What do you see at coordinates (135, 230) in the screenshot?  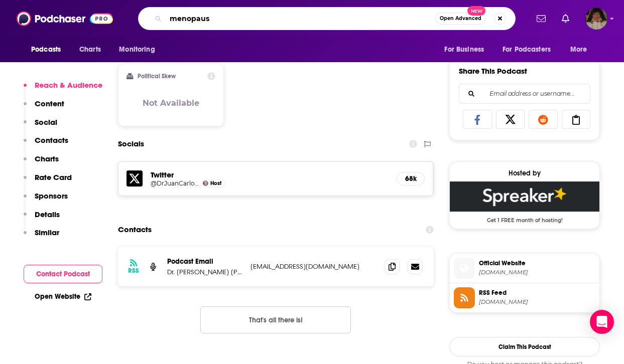 I see `h2: Contacts` at bounding box center [135, 230].